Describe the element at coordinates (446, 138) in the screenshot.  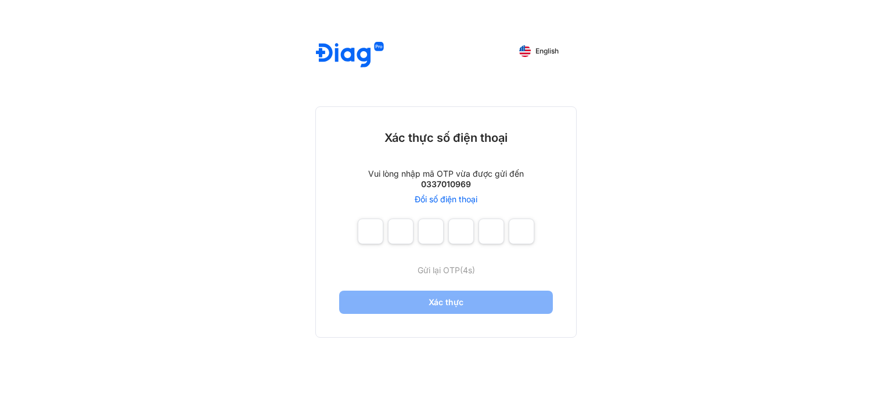
I see `div: Xác thực số điện thoại` at that location.